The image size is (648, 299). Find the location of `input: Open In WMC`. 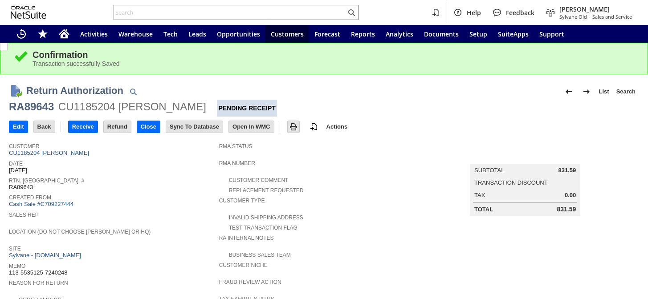

input: Open In WMC is located at coordinates (251, 127).